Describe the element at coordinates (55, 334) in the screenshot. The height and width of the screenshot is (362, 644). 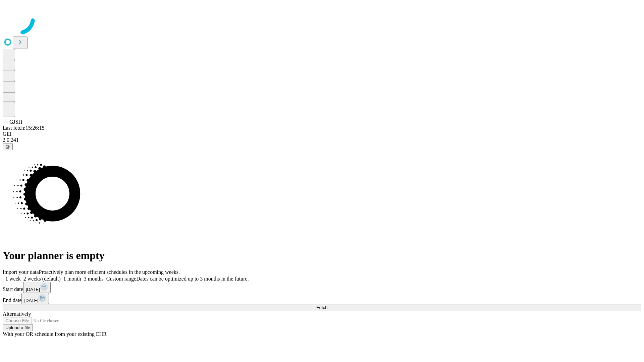
I see `span: With your OR schedule from your existing EHR` at that location.